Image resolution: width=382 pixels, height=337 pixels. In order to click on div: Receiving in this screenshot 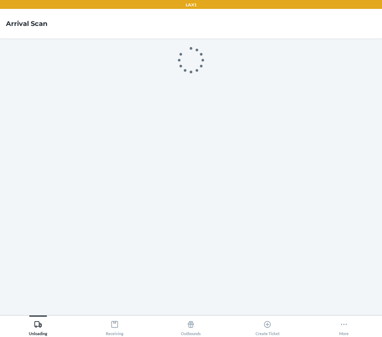, I will do `click(115, 326)`.